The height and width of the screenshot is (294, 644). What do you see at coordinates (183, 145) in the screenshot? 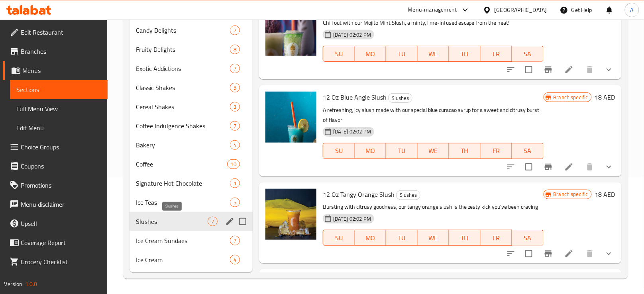
I see `div: Bakery` at bounding box center [183, 145].